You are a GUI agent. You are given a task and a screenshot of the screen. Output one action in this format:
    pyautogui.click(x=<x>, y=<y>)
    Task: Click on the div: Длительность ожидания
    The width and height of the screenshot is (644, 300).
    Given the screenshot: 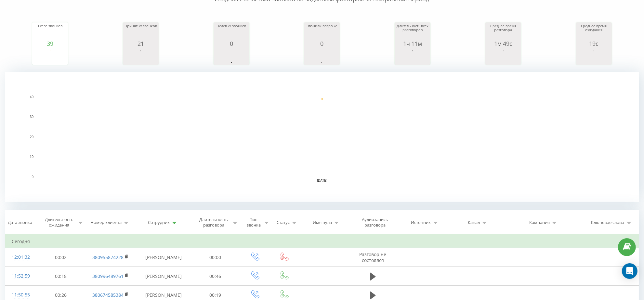 What is the action you would take?
    pyautogui.click(x=59, y=222)
    